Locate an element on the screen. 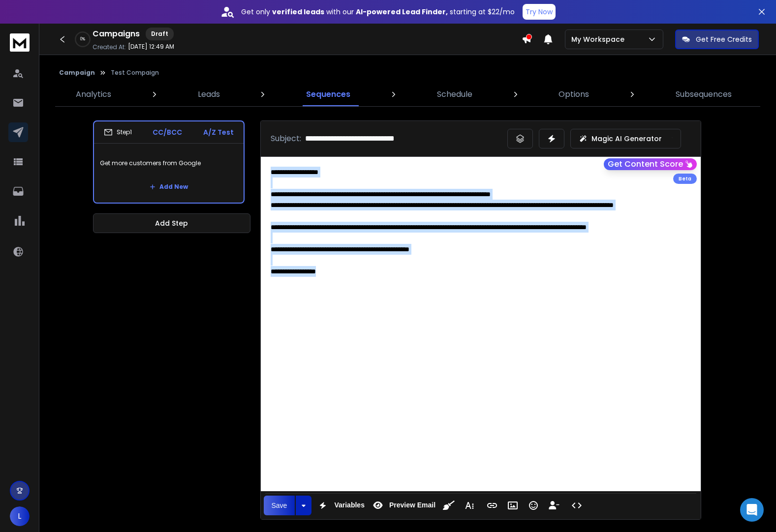 This screenshot has height=532, width=776. button: Insert Unsubscribe Link is located at coordinates (554, 506).